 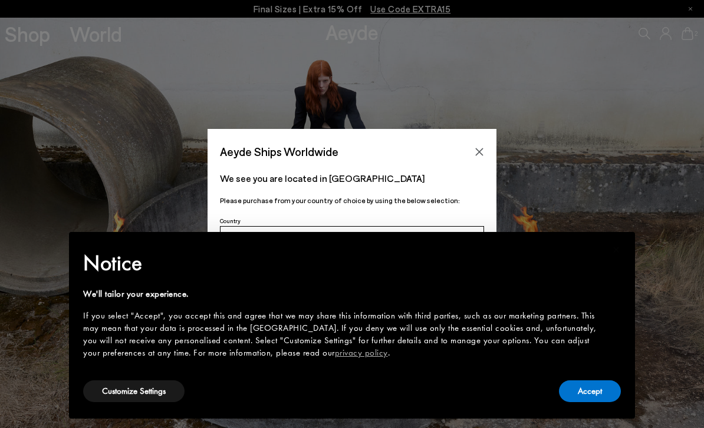 I want to click on button: Close, so click(x=479, y=152).